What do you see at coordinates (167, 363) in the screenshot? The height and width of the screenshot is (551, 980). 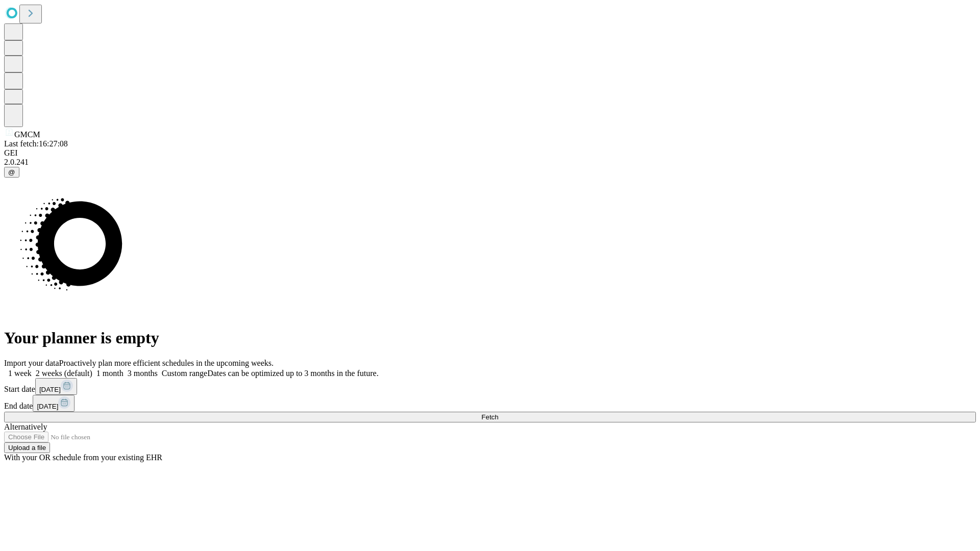 I see `span: Proactively plan more efficient schedules in the upcoming weeks.` at bounding box center [167, 363].